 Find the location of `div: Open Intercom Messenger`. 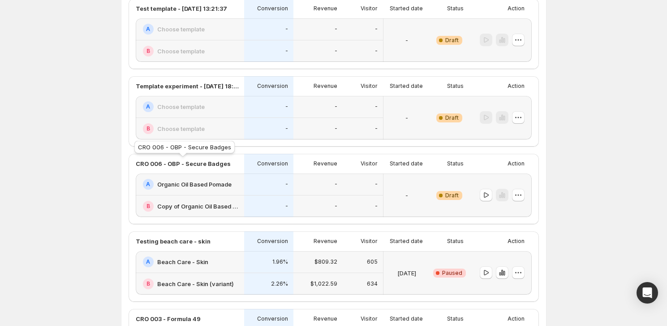

div: Open Intercom Messenger is located at coordinates (647, 293).